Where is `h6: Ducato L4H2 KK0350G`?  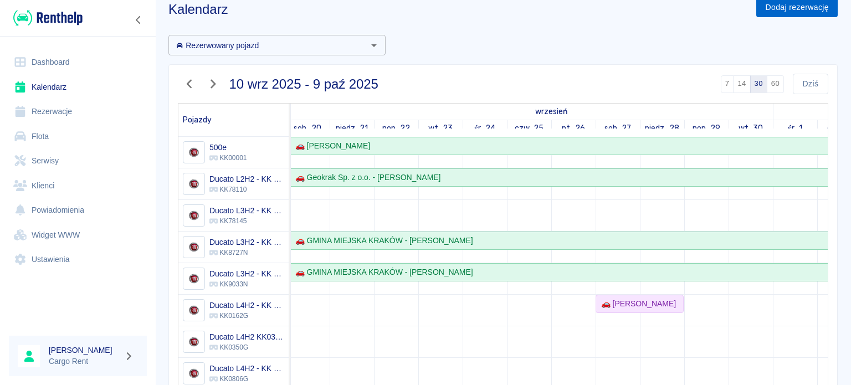 h6: Ducato L4H2 KK0350G is located at coordinates (247, 337).